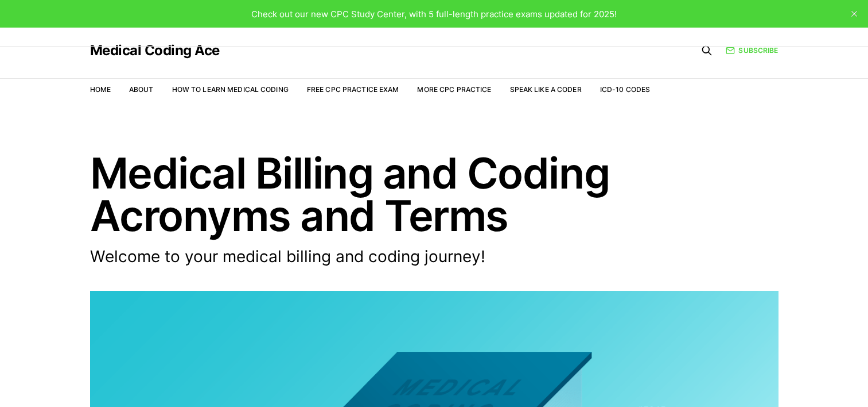  I want to click on a: Home, so click(101, 89).